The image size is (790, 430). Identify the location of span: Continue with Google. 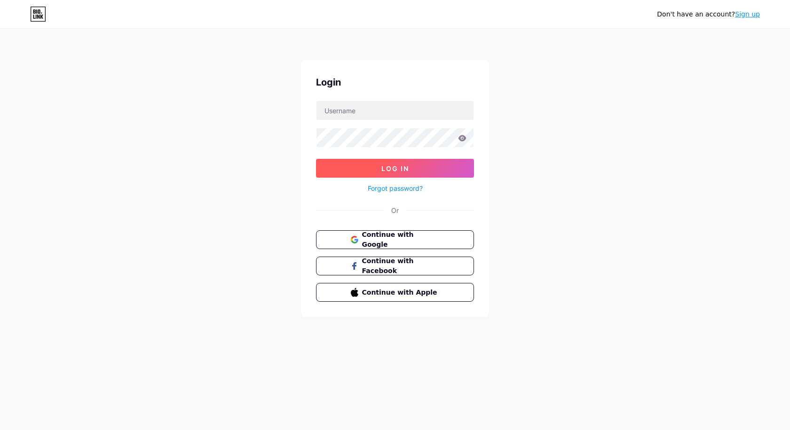
(401, 240).